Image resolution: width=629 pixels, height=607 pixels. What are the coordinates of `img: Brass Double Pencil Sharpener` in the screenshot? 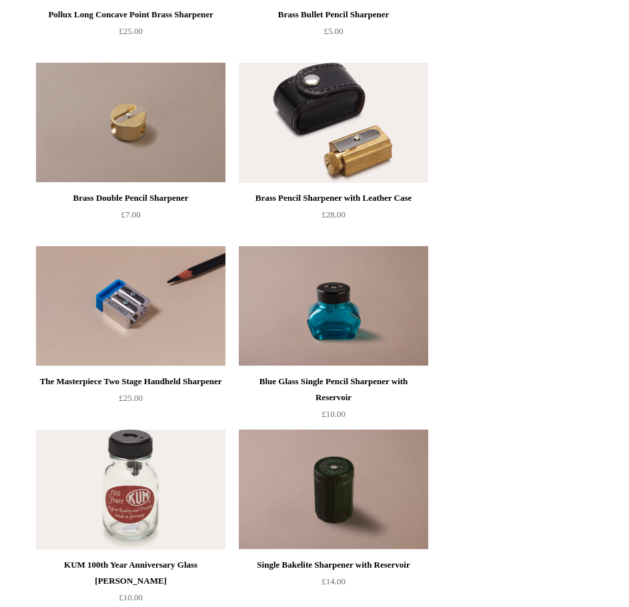 It's located at (131, 123).